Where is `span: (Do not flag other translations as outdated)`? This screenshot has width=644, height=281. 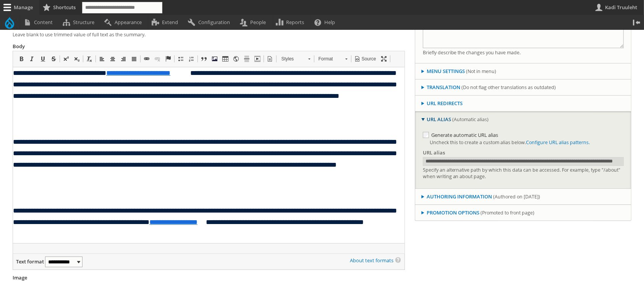
span: (Do not flag other translations as outdated) is located at coordinates (509, 87).